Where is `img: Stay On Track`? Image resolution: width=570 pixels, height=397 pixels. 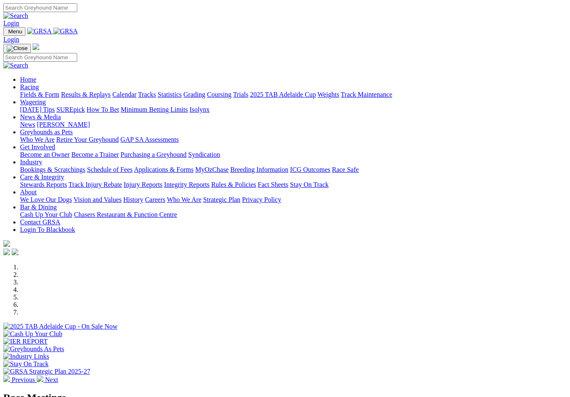
img: Stay On Track is located at coordinates (26, 364).